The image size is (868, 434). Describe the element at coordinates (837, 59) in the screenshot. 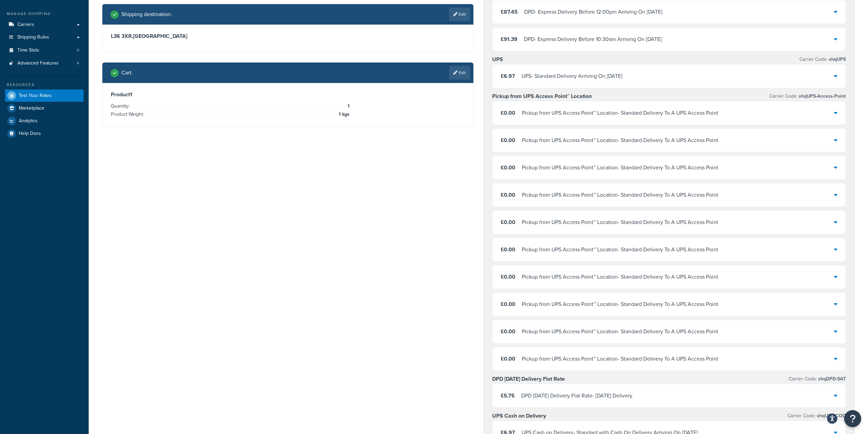

I see `span: shqUPS` at that location.